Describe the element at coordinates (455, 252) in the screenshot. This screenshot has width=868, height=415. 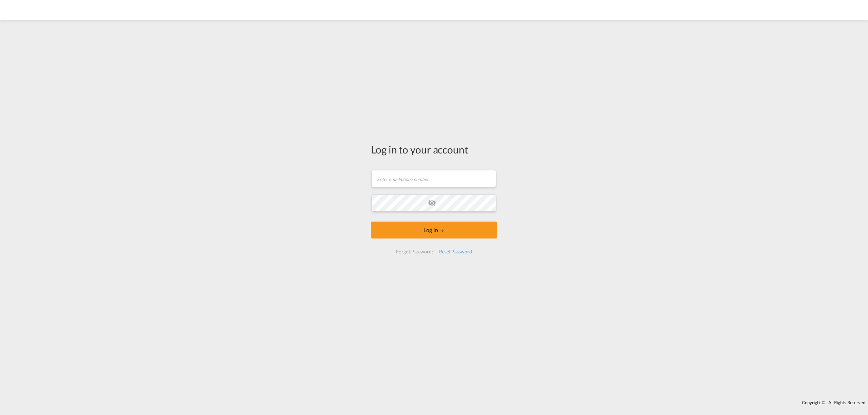
I see `div: Reset Password` at that location.